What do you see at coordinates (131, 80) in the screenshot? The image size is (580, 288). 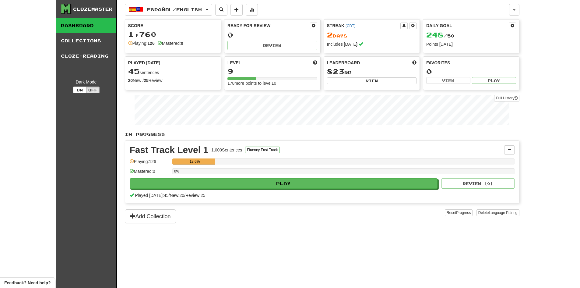 I see `strong: 20` at bounding box center [131, 80].